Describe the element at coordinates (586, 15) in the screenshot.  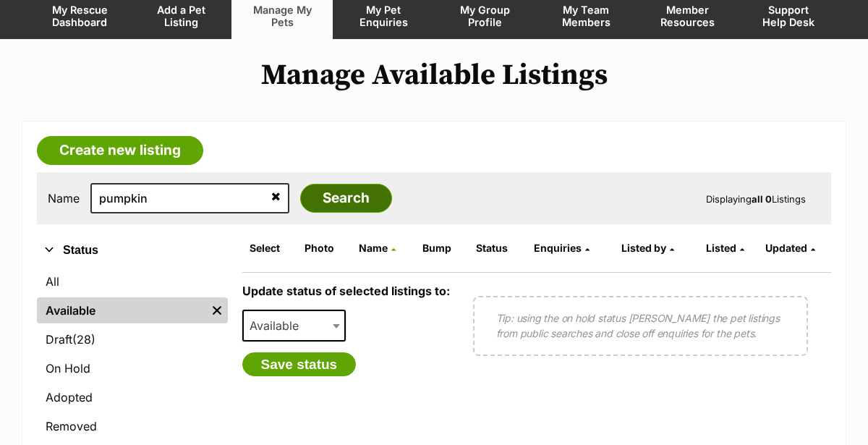
I see `span: My Team Members` at that location.